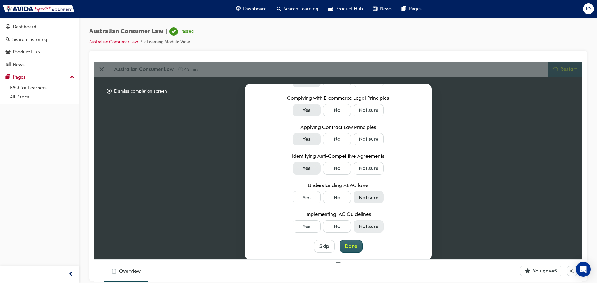 The image size is (597, 283). Describe the element at coordinates (42, 88) in the screenshot. I see `a: FAQ for Learners` at that location.